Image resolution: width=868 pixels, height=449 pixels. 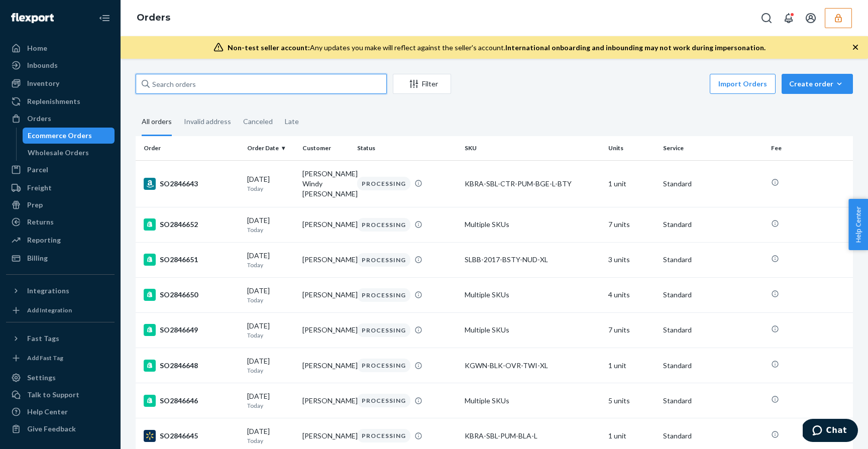 I want to click on div: Home, so click(x=37, y=48).